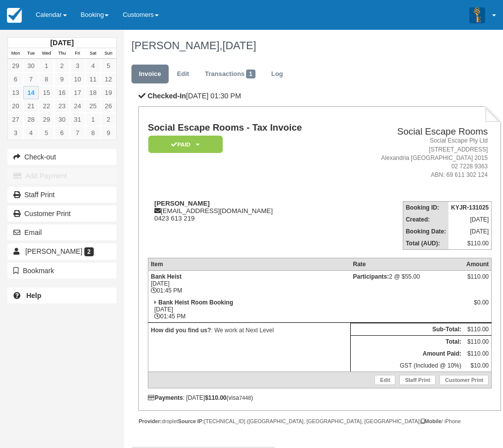  Describe the element at coordinates (431, 421) in the screenshot. I see `strong: Mobile` at that location.